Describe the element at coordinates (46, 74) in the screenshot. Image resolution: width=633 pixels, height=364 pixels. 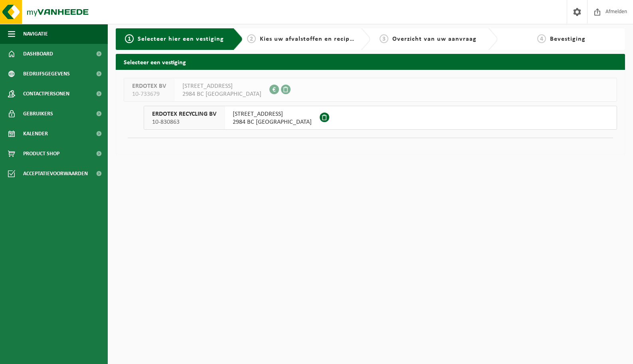
I see `span: Bedrijfsgegevens` at that location.